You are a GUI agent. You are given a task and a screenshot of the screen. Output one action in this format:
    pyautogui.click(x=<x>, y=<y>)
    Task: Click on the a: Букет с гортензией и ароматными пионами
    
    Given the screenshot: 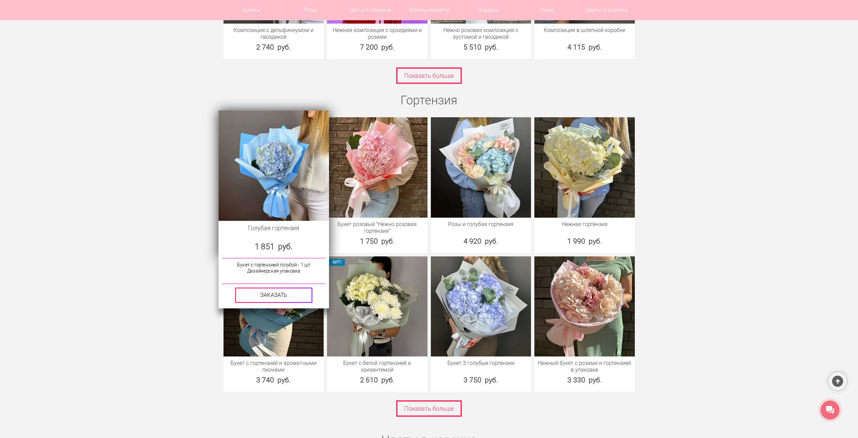 What is the action you would take?
    pyautogui.click(x=274, y=367)
    